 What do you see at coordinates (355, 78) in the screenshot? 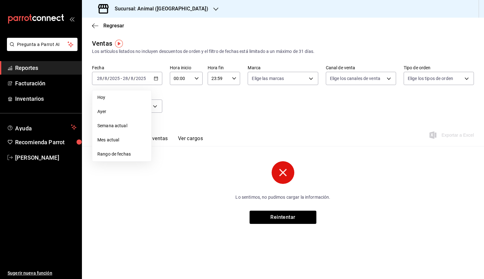
I see `span: Elige los canales de venta` at bounding box center [355, 78].